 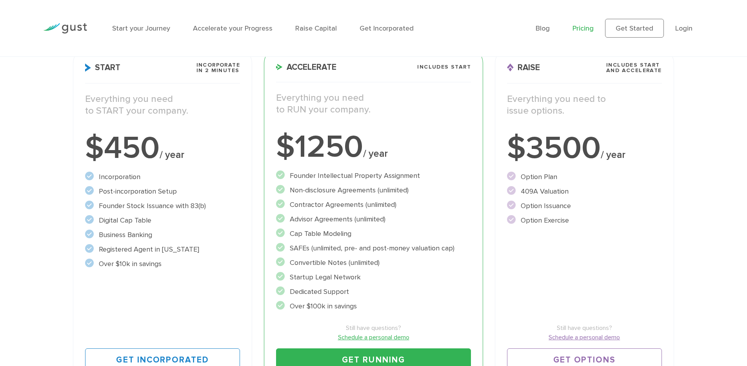 I want to click on a: Start your Journey, so click(x=141, y=28).